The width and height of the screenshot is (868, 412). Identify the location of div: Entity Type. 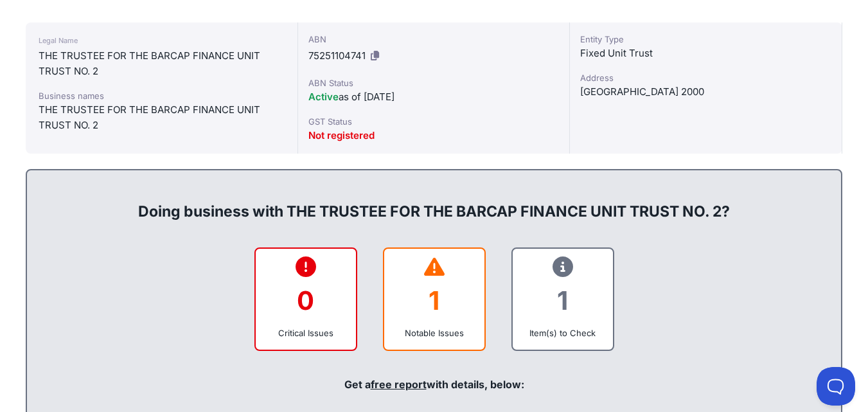
(705, 39).